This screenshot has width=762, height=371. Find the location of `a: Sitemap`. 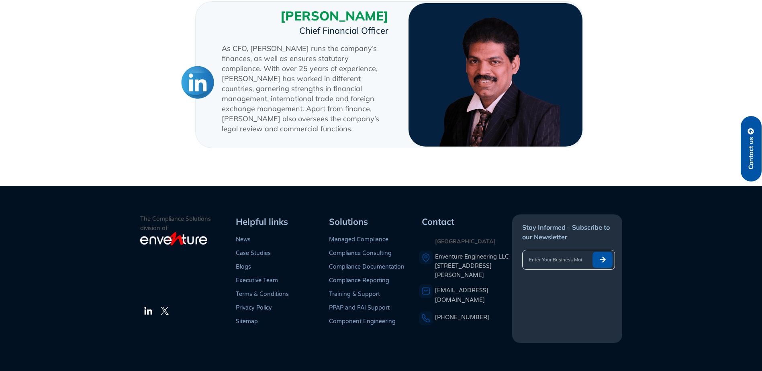

a: Sitemap is located at coordinates (247, 322).